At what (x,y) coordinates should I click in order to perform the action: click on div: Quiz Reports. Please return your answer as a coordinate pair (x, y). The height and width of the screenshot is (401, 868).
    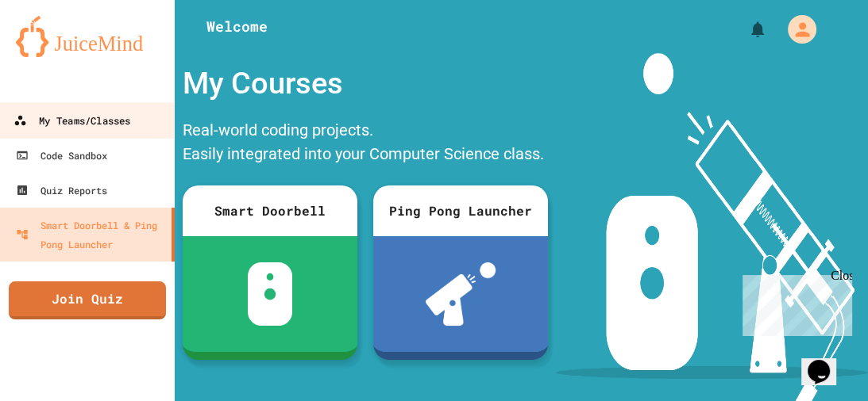
    Looking at the image, I should click on (61, 191).